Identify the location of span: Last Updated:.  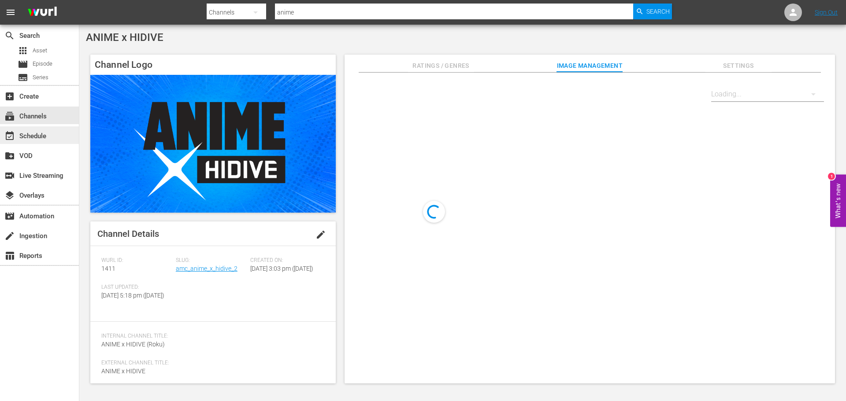
(136, 288).